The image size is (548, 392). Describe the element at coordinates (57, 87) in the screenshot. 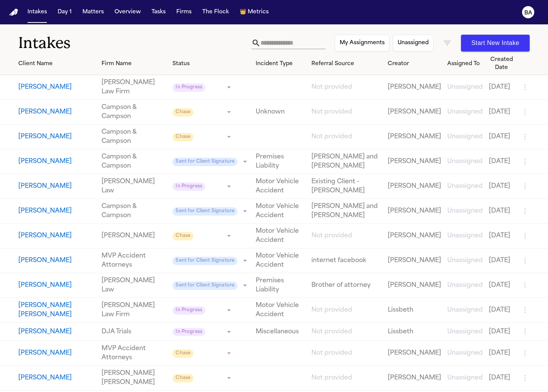

I see `button: View details for Luis Dominguez` at that location.